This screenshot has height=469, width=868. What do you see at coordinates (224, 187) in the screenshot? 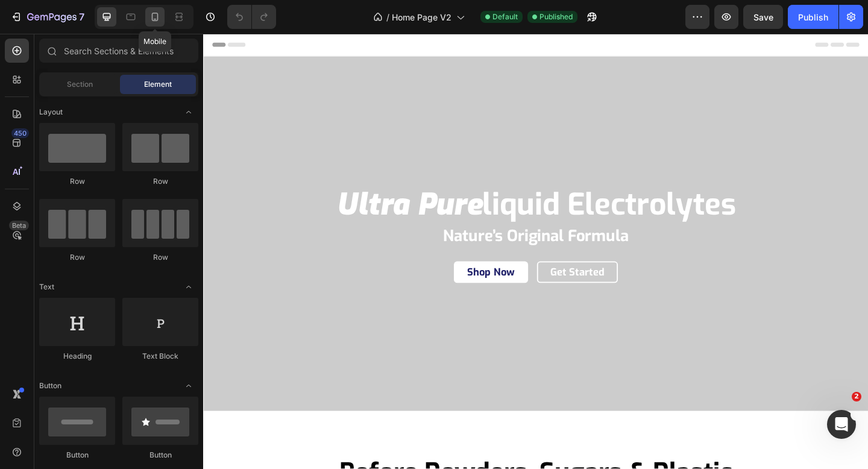
I see `i: ultra pure` at bounding box center [224, 187].